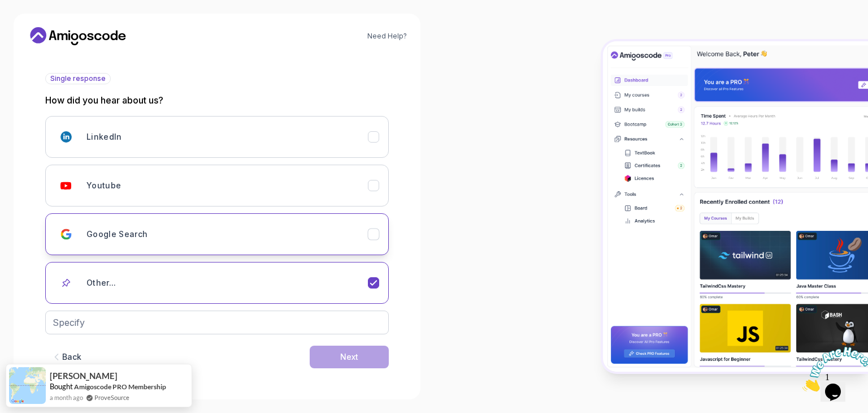 Image resolution: width=868 pixels, height=413 pixels. Describe the element at coordinates (66, 397) in the screenshot. I see `span: a month ago` at that location.